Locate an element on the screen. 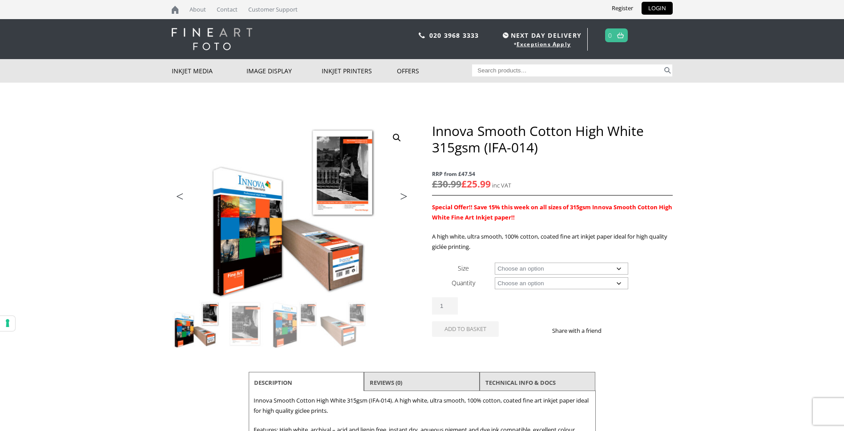 The image size is (844, 431). img: phone.svg is located at coordinates (422, 35).